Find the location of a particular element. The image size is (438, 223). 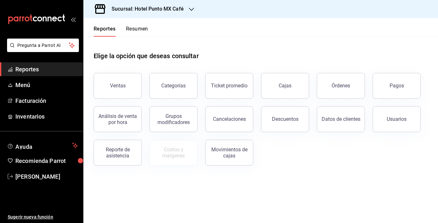

button: Contrata inventarios para ver este reporte is located at coordinates (174, 152).